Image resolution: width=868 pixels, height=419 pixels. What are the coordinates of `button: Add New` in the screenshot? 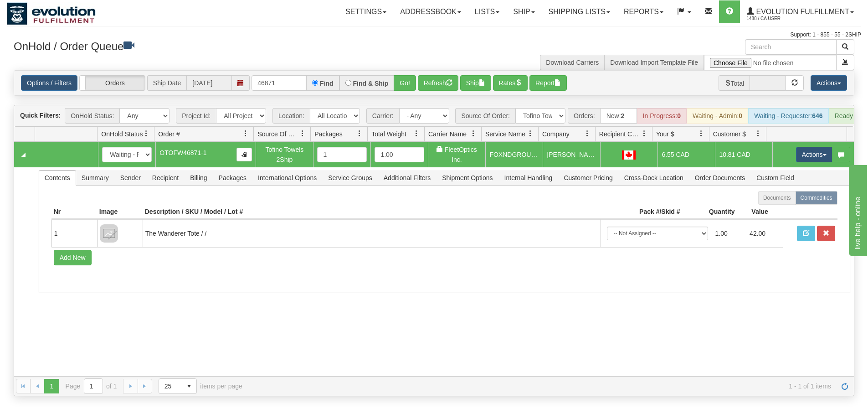 It's located at (72, 257).